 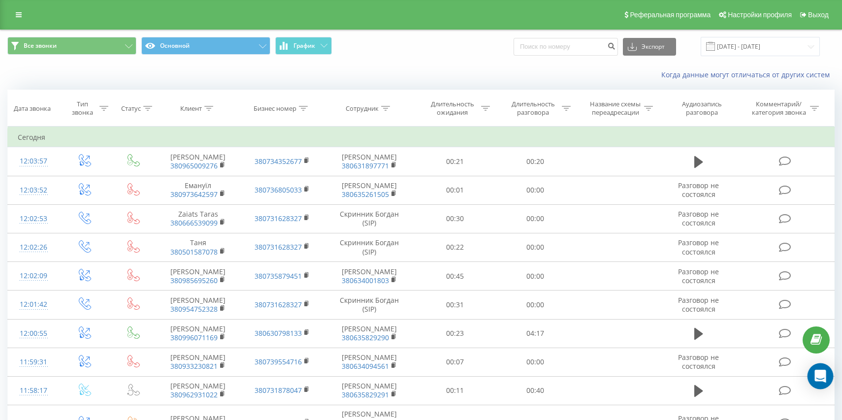 What do you see at coordinates (194, 395) in the screenshot?
I see `a: 380962931022` at bounding box center [194, 395].